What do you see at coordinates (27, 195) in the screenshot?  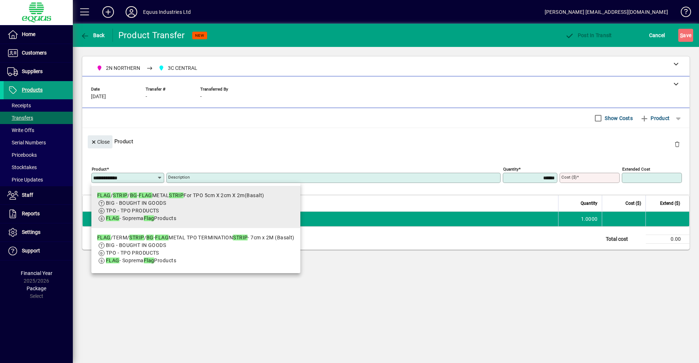 I see `span: Staff` at bounding box center [27, 195].